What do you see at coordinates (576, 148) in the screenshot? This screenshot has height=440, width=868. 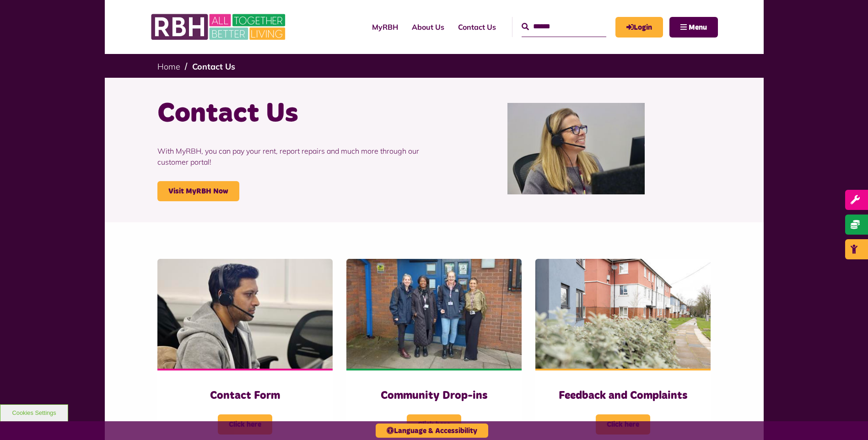 I see `img: Contact Centre February 2024 (1)` at bounding box center [576, 148].